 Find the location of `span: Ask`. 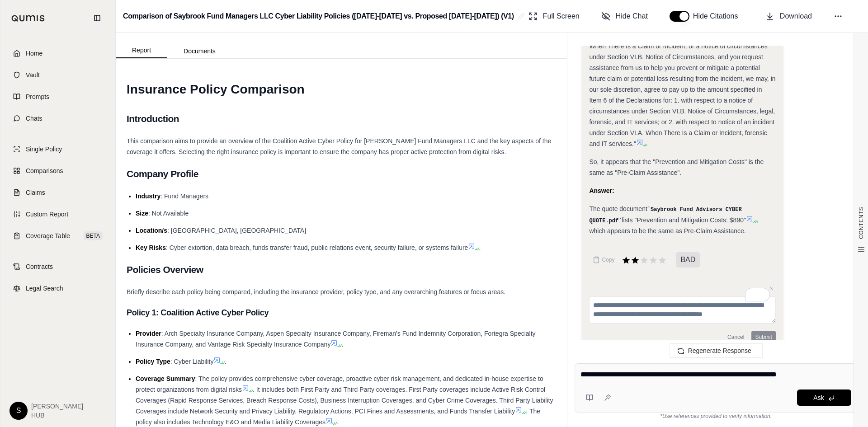

span: Ask is located at coordinates (819, 397).